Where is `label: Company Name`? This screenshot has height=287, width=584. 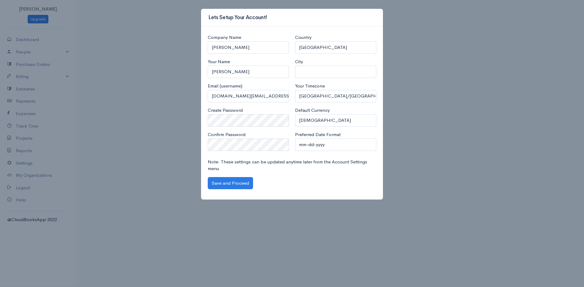
label: Company Name is located at coordinates (224, 37).